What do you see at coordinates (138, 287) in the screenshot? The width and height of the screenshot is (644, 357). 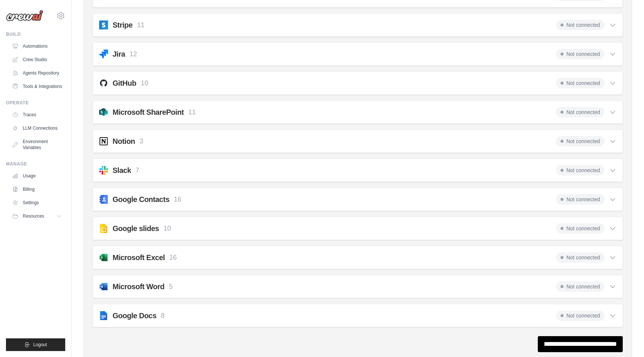 I see `h2: Microsoft Word` at bounding box center [138, 287].